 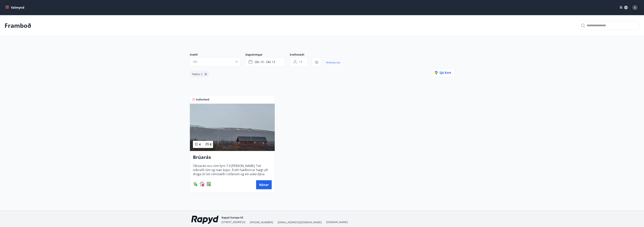 What do you see at coordinates (299, 62) in the screenshot?
I see `button: +1` at bounding box center [299, 62].